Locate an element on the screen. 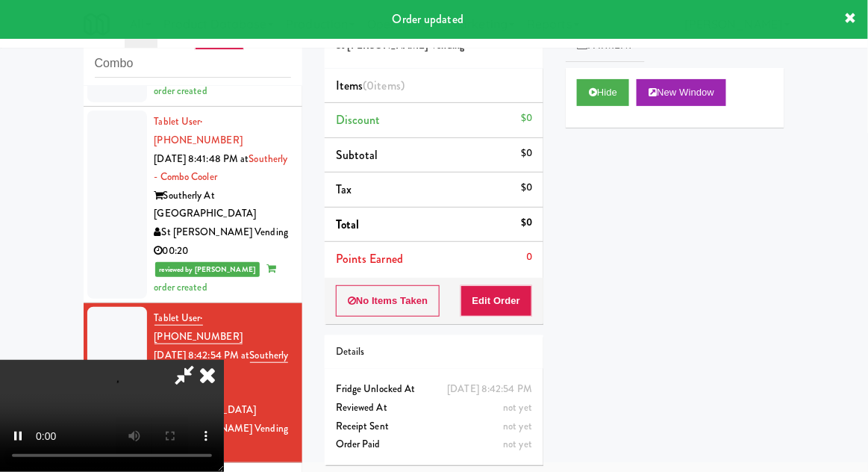 This screenshot has height=472, width=868. span: Discount is located at coordinates (358, 119).